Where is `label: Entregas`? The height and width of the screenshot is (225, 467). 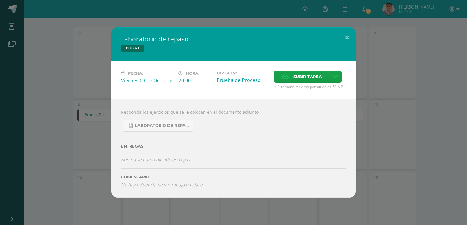
label: Entregas is located at coordinates (233, 146).